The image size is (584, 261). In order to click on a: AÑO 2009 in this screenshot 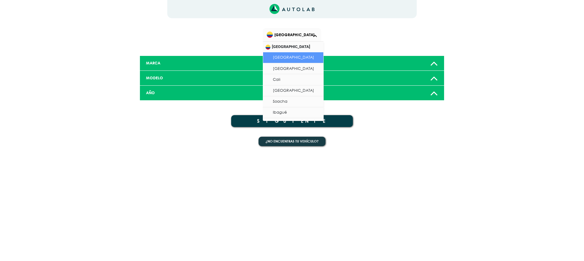, I will do `click(292, 93)`.